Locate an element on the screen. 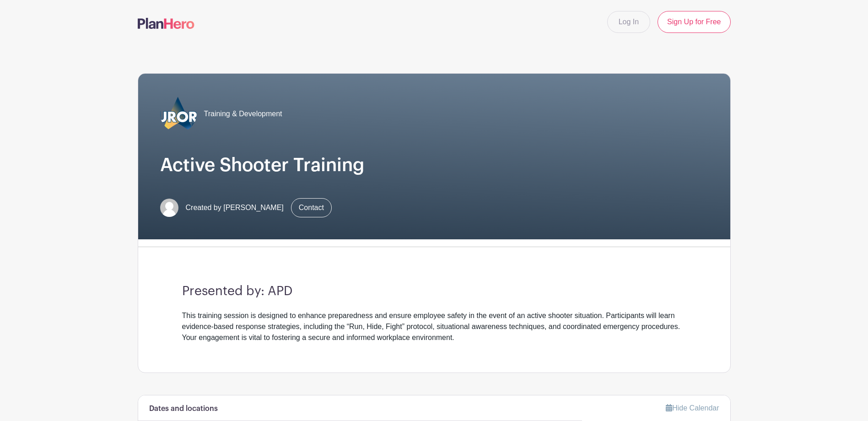  h3: Presented by: APD is located at coordinates (434, 291).